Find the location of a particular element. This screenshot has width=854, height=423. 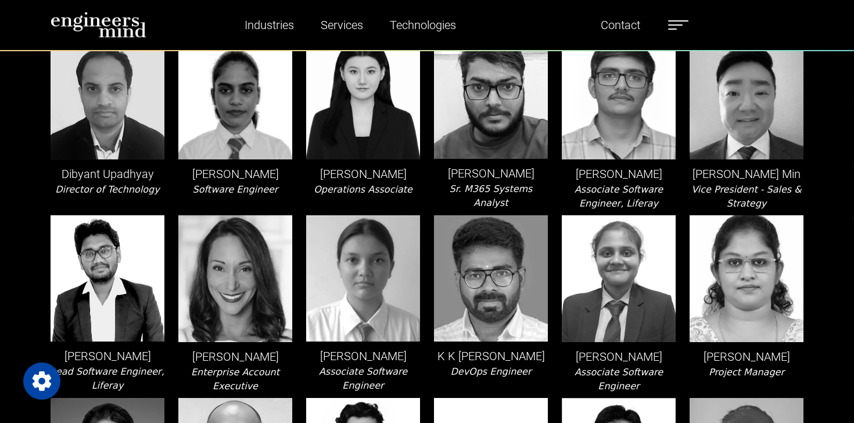

i: DevOps Engineer is located at coordinates (491, 371).